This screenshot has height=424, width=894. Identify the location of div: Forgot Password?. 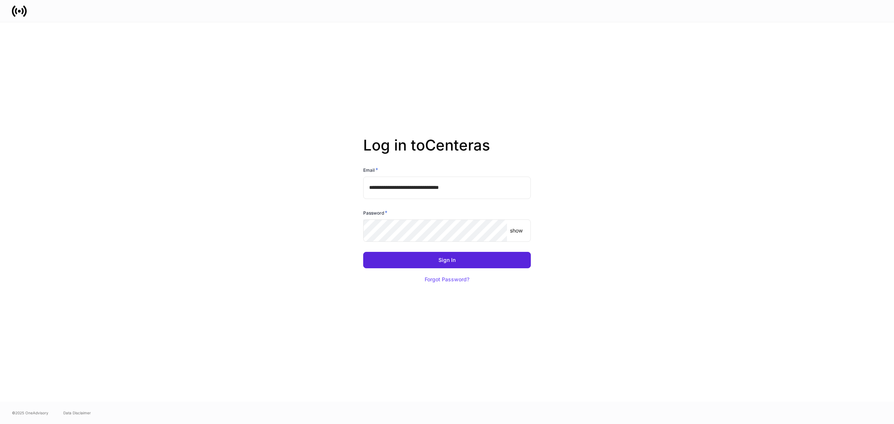
(447, 280).